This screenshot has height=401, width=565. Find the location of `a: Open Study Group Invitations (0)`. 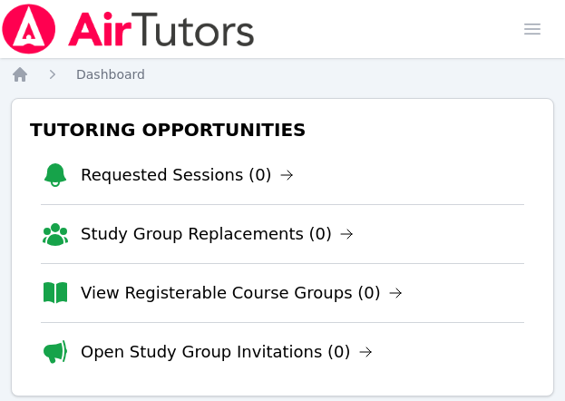

a: Open Study Group Invitations (0) is located at coordinates (227, 352).